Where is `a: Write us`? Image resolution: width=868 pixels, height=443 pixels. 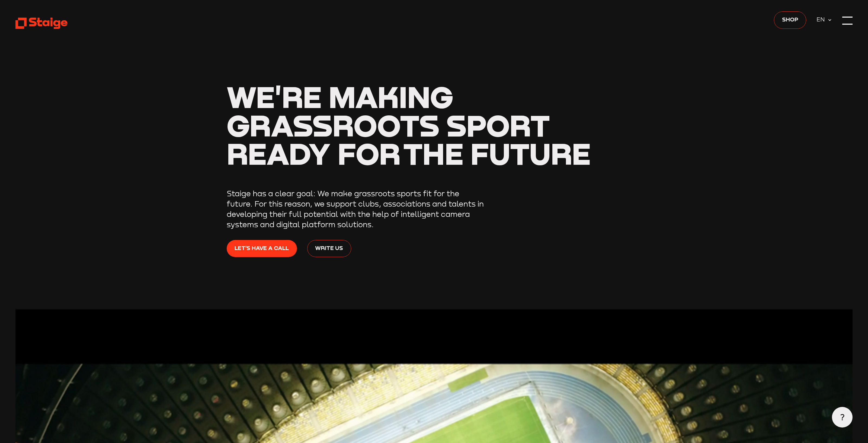 a: Write us is located at coordinates (329, 249).